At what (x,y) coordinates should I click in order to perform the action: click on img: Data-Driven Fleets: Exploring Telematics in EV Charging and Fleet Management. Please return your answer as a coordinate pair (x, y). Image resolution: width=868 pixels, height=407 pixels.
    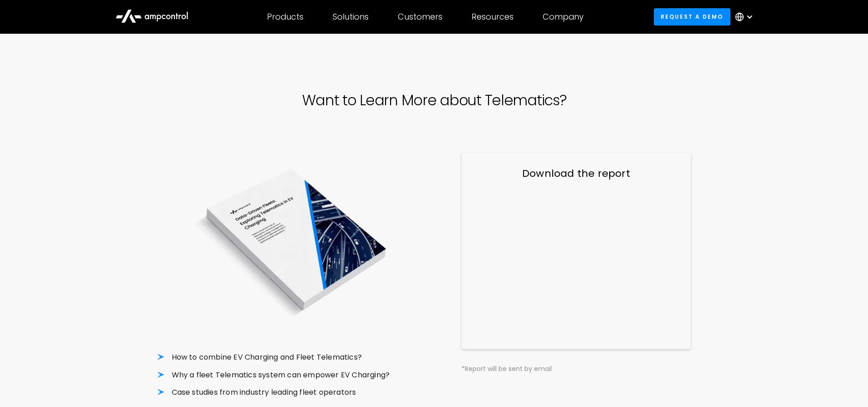
    Looking at the image, I should click on (292, 242).